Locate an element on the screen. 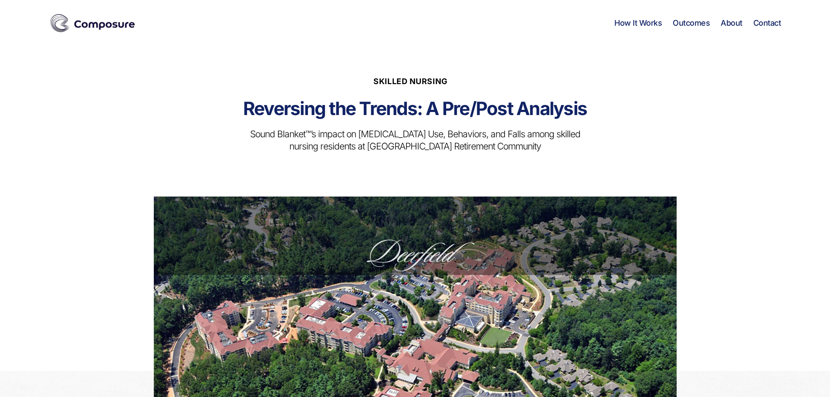 The image size is (830, 397). a: About is located at coordinates (732, 23).